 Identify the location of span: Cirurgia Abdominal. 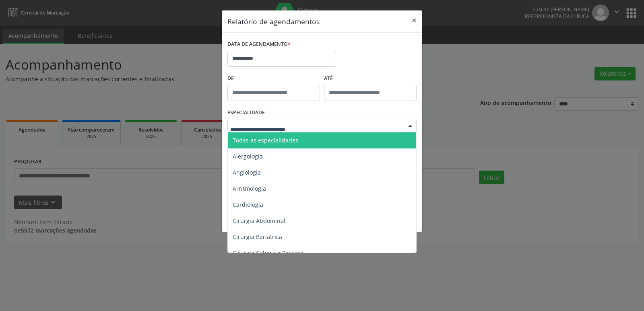
(259, 220).